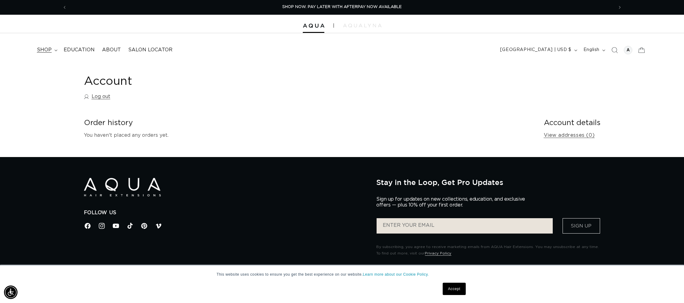  What do you see at coordinates (581, 226) in the screenshot?
I see `button: Sign Up` at bounding box center [581, 226].